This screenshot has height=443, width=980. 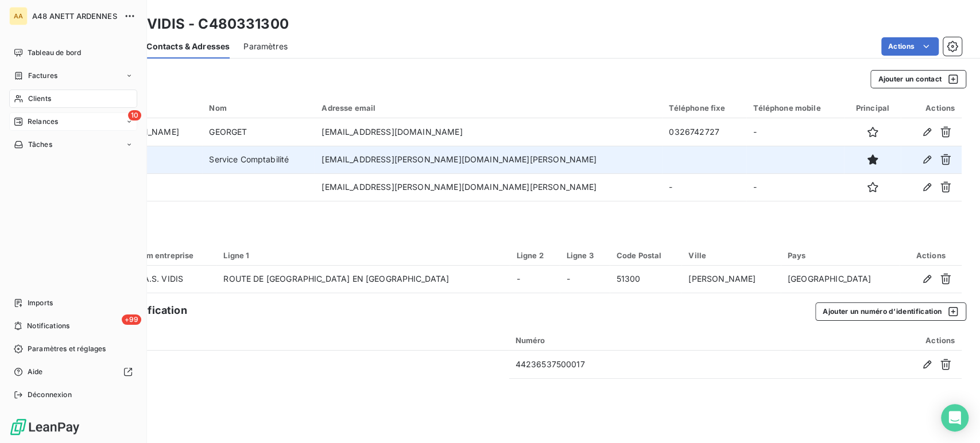 I want to click on span: Notifications, so click(x=48, y=327).